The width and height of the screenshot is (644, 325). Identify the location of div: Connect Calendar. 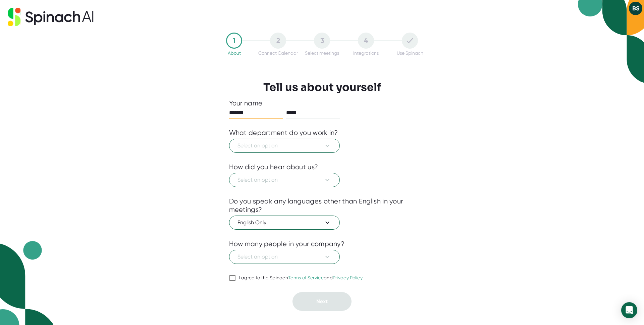
(278, 53).